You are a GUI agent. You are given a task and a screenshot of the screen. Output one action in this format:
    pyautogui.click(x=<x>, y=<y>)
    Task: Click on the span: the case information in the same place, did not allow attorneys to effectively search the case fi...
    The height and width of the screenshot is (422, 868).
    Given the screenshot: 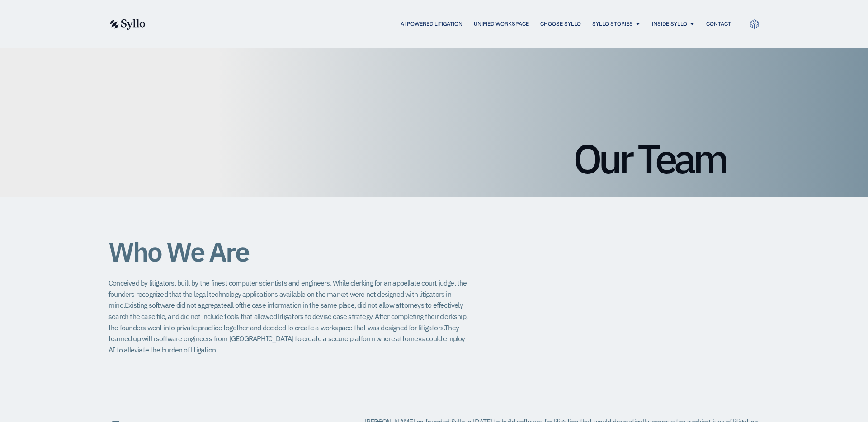 What is the action you would take?
    pyautogui.click(x=286, y=310)
    